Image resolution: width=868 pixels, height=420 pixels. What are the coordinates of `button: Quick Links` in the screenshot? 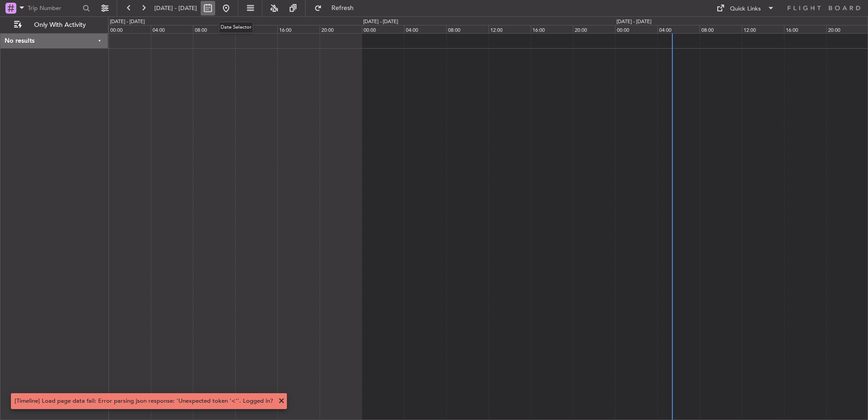 It's located at (746, 8).